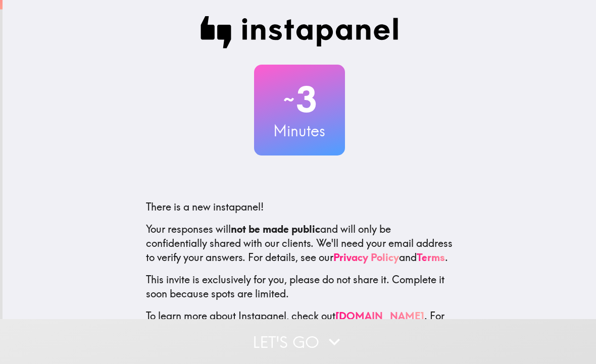  What do you see at coordinates (431, 257) in the screenshot?
I see `a: Terms` at bounding box center [431, 257].